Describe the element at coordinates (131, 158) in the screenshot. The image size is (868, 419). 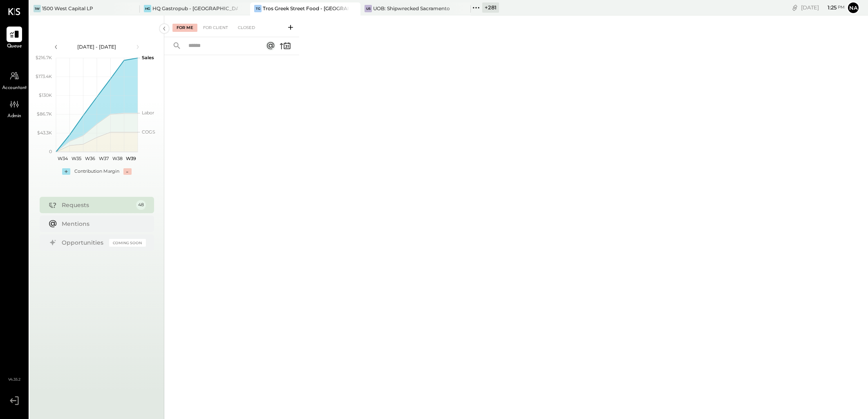
I see `text: W39` at that location.